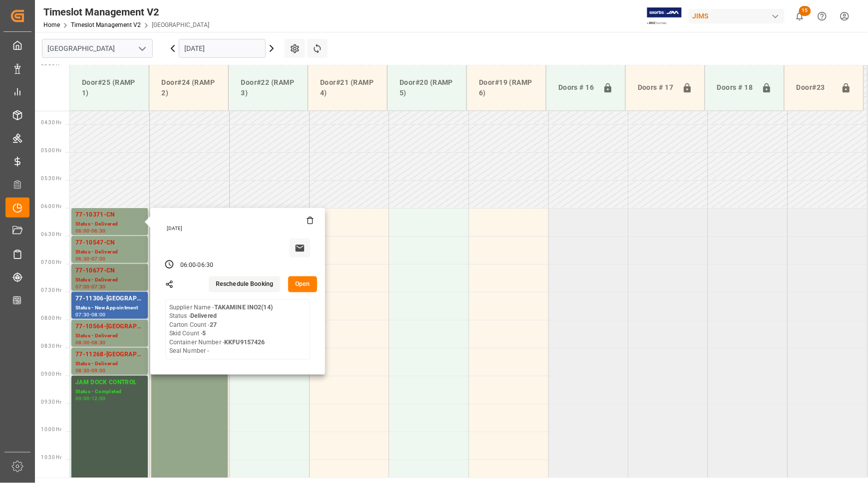  What do you see at coordinates (805, 11) in the screenshot?
I see `span: 15` at bounding box center [805, 11].